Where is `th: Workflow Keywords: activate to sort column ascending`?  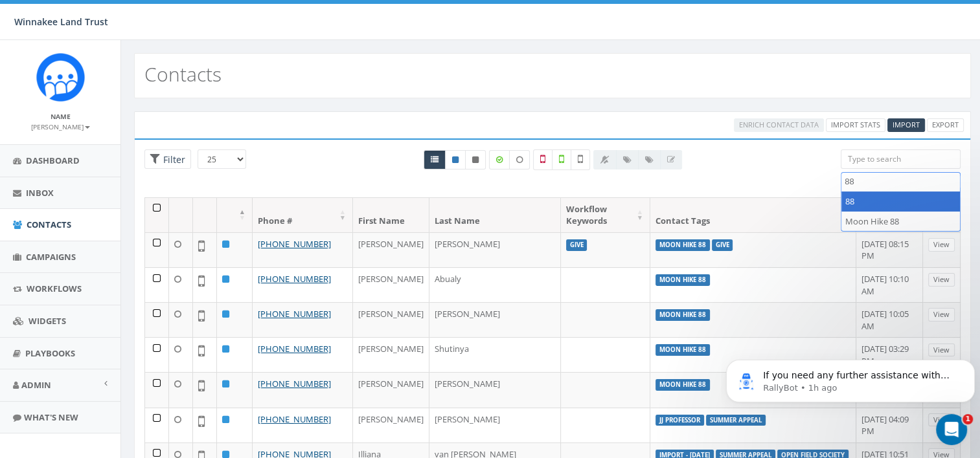
th: Workflow Keywords: activate to sort column ascending is located at coordinates (605, 215).